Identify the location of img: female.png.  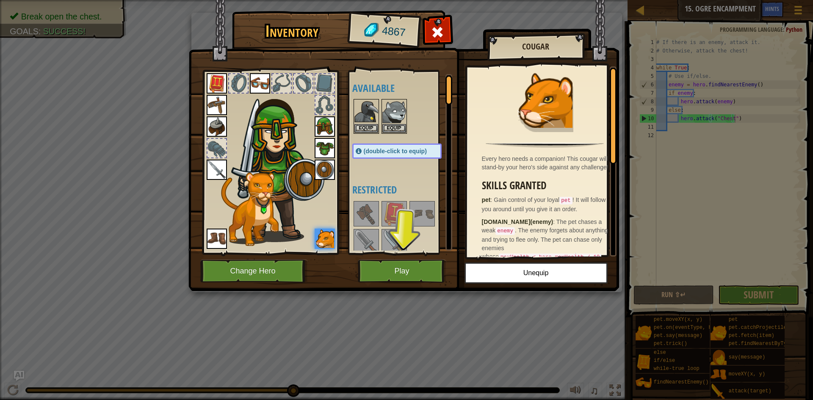
(280, 164).